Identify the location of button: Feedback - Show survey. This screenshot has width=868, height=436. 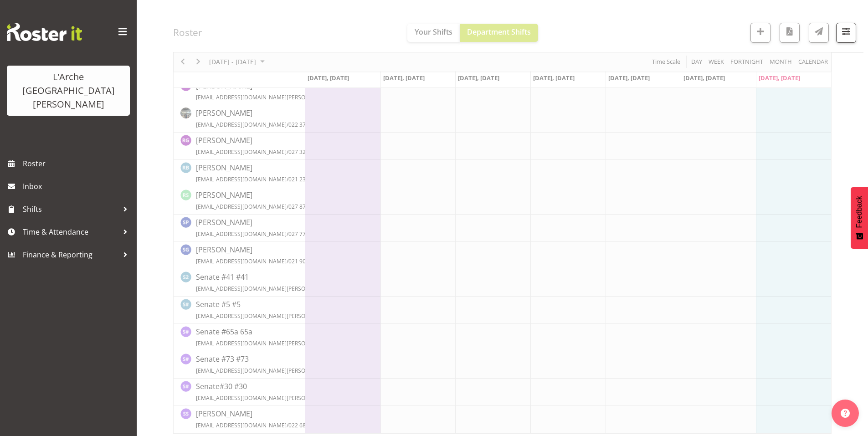
(859, 218).